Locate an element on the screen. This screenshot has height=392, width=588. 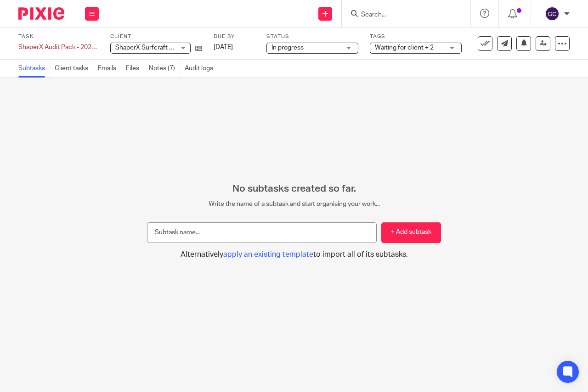
a: Subtasks is located at coordinates (34, 68).